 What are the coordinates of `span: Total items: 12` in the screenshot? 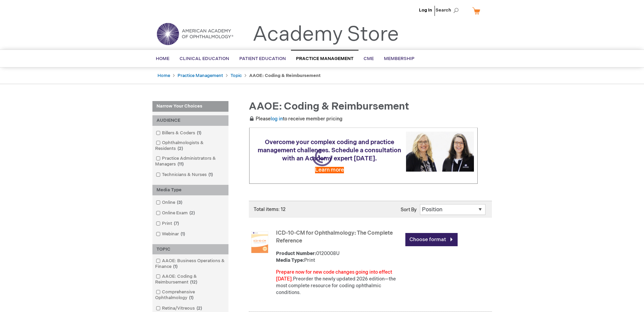 It's located at (270, 210).